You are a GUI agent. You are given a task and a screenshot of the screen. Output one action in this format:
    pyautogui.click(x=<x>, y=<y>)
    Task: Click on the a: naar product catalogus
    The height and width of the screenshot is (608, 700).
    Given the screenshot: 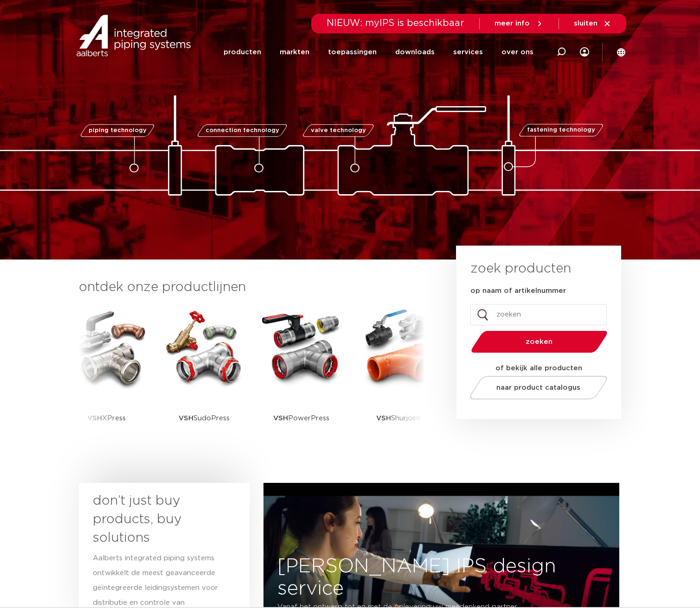 What is the action you would take?
    pyautogui.click(x=538, y=388)
    